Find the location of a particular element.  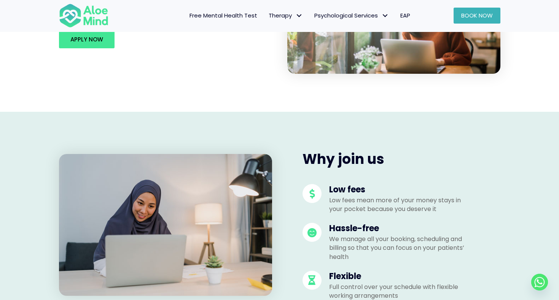

a: EAP is located at coordinates (405, 16).